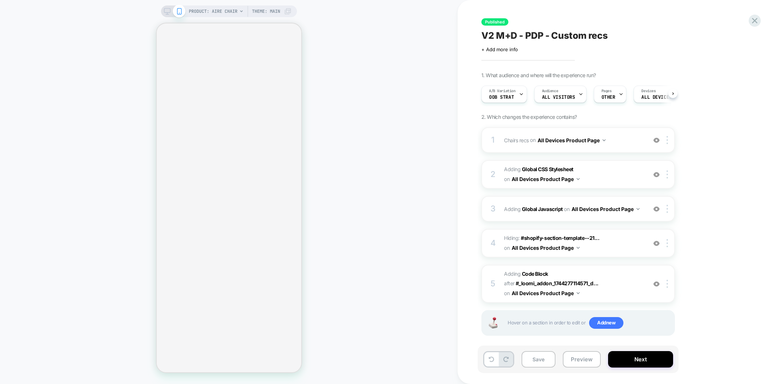  What do you see at coordinates (493, 209) in the screenshot?
I see `div: 3` at bounding box center [493, 209].